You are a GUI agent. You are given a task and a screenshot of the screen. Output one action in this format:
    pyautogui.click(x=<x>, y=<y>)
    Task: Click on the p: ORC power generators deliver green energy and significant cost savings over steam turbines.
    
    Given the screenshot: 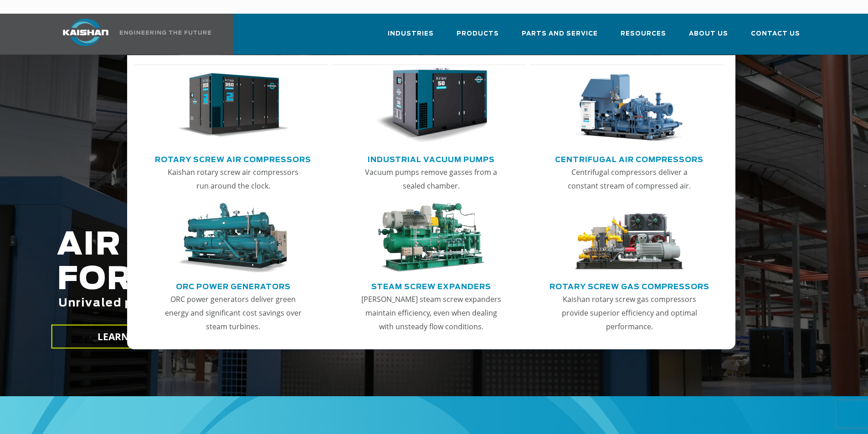 What is the action you would take?
    pyautogui.click(x=233, y=313)
    